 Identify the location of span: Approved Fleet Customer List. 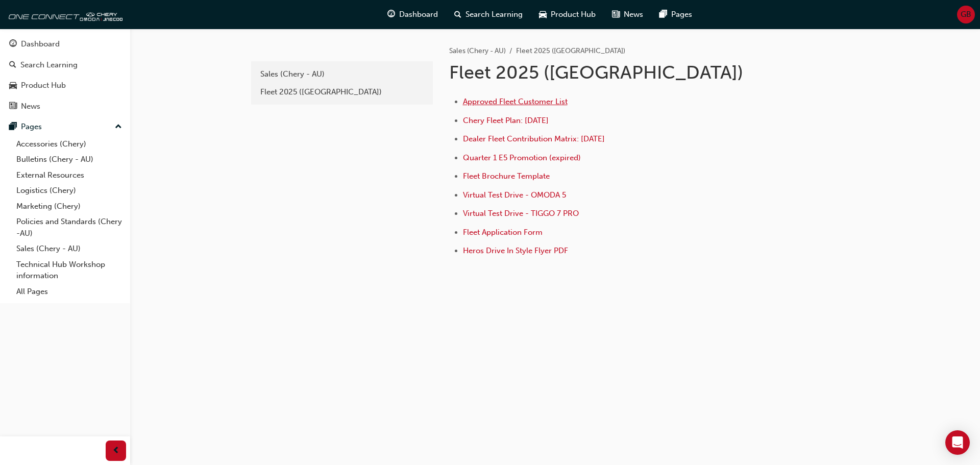
(515, 102).